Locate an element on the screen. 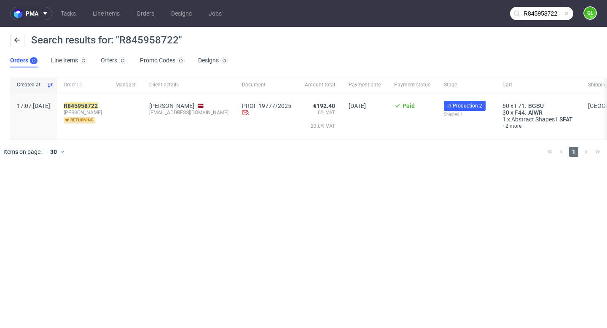  a: Jobs is located at coordinates (215, 13).